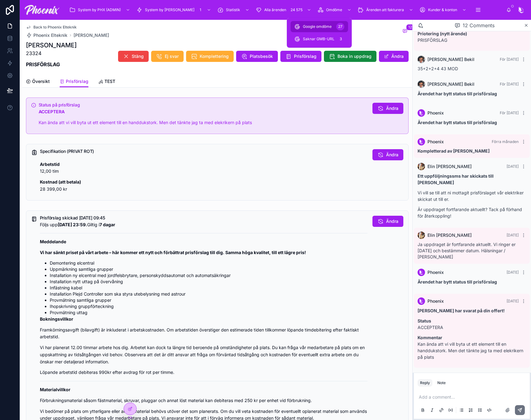  I want to click on p: 12,00 tim, so click(204, 168).